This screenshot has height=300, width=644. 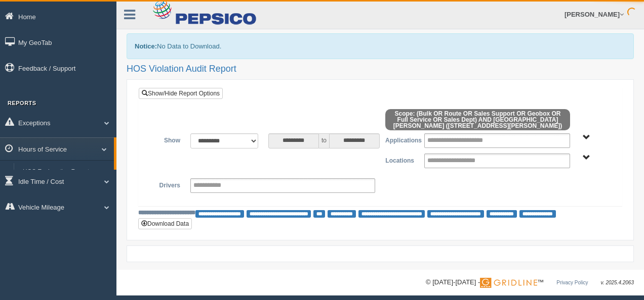 I want to click on a: Show/Hide Report Options, so click(x=181, y=93).